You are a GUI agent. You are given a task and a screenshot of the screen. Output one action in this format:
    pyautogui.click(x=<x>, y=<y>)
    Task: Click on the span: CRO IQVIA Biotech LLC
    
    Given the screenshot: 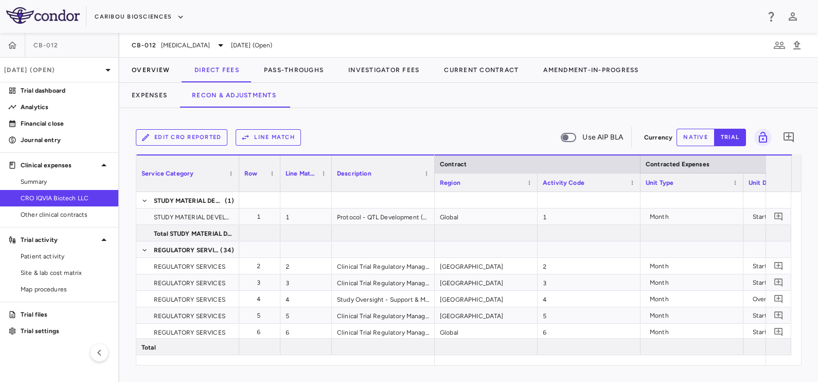 What is the action you would take?
    pyautogui.click(x=65, y=198)
    